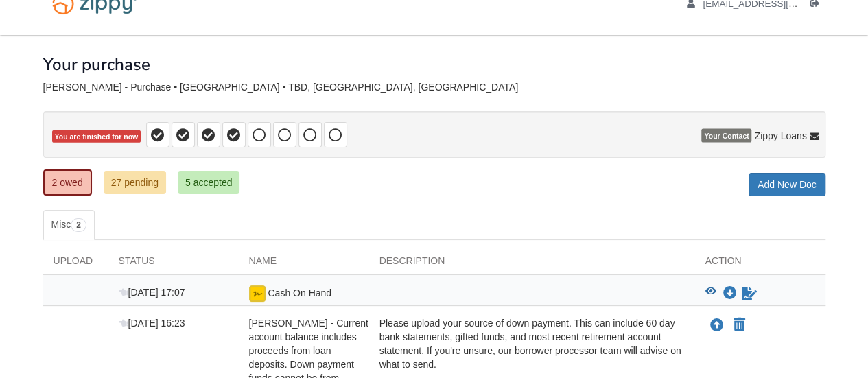  I want to click on button: Declare Lisa Miller - Current account balance includes proceeds from loan deposits. Down payment ..., so click(739, 325).